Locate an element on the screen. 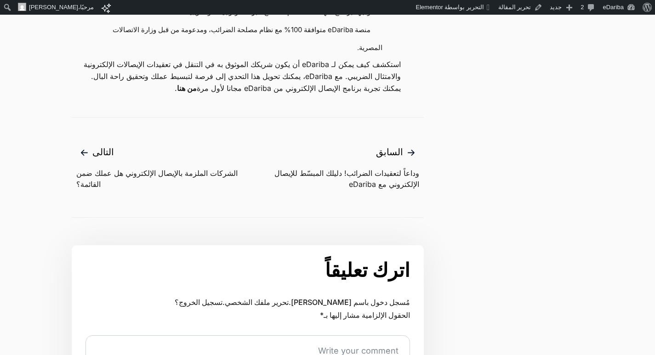 This screenshot has width=655, height=355. span: وداعاً لتعقيدات الضرائب! دليلك المبسّط للإيصال الإلكتروني مع eDariba is located at coordinates (333, 179).